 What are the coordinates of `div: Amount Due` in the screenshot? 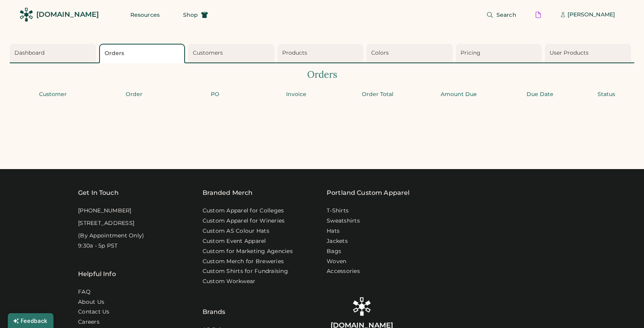 It's located at (459, 94).